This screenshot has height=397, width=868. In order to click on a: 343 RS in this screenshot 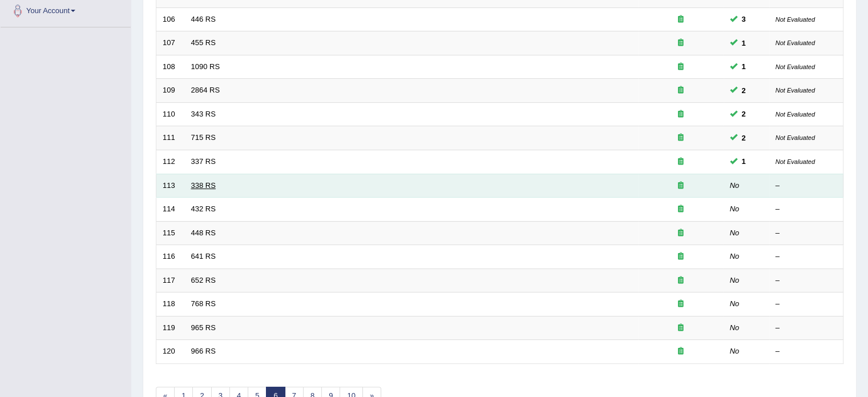, I will do `click(203, 114)`.